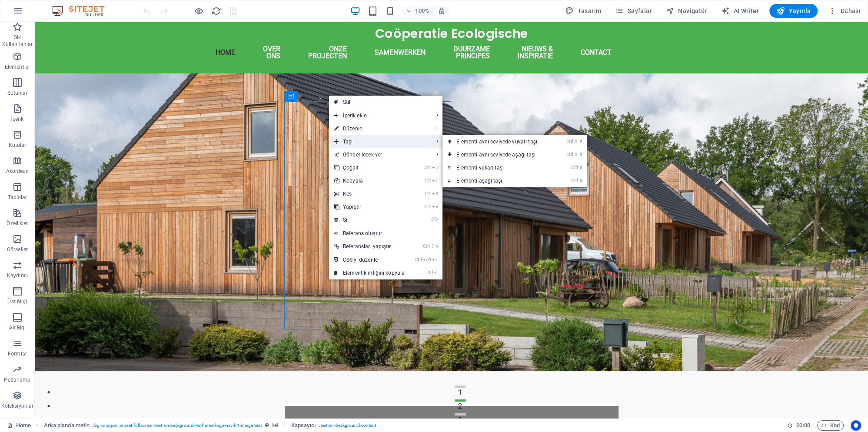  Describe the element at coordinates (347, 426) in the screenshot. I see `span: . text-on-background-content` at that location.